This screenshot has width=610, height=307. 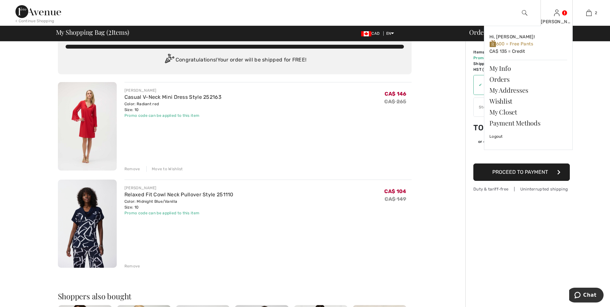 What do you see at coordinates (371, 33) in the screenshot?
I see `span: CAD` at bounding box center [371, 33].